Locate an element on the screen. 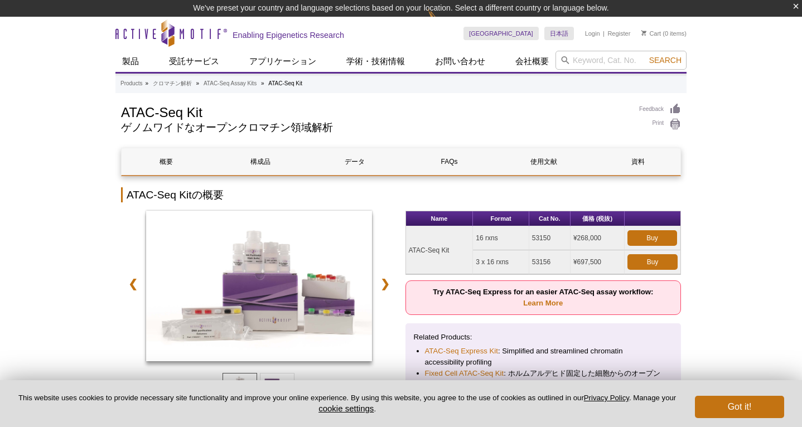  img: Your Cart is located at coordinates (644, 33).